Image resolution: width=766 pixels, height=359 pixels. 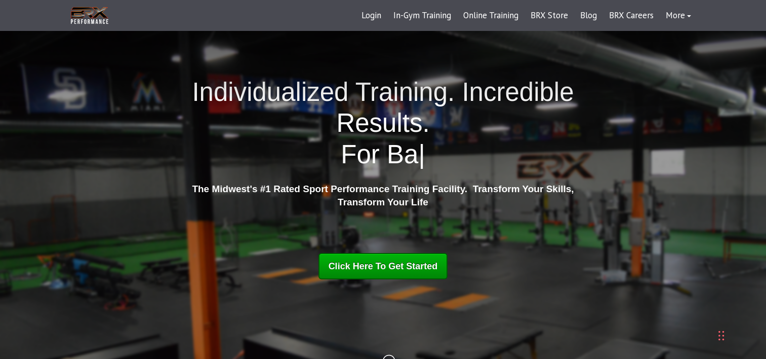 What do you see at coordinates (722, 335) in the screenshot?
I see `div: Drag` at bounding box center [722, 335].